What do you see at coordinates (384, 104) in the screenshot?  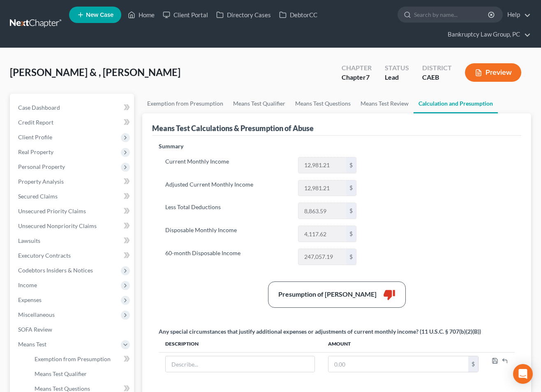 I see `a: Means Test Review` at bounding box center [384, 104].